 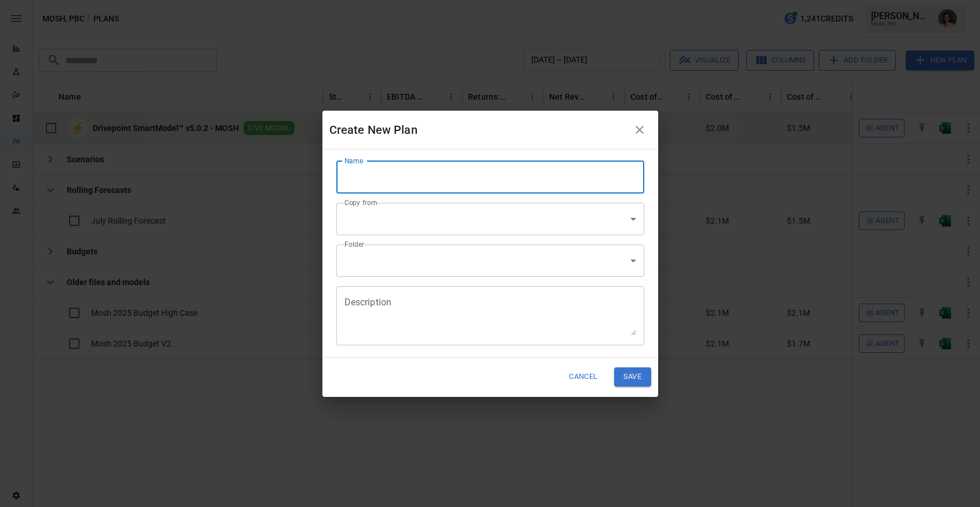 I want to click on button: Save, so click(x=633, y=377).